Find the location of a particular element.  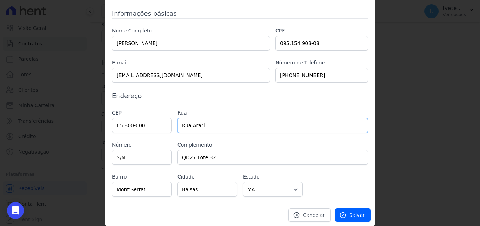

label: Rua is located at coordinates (273, 113).